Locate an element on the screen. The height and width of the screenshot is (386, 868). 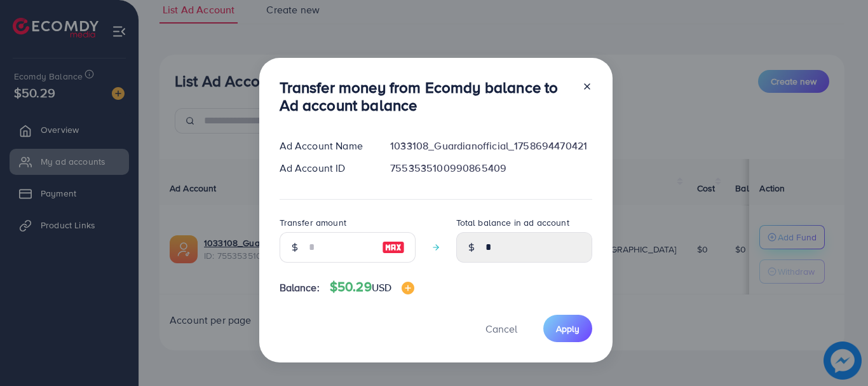
div: Ad Account ID is located at coordinates (325, 168).